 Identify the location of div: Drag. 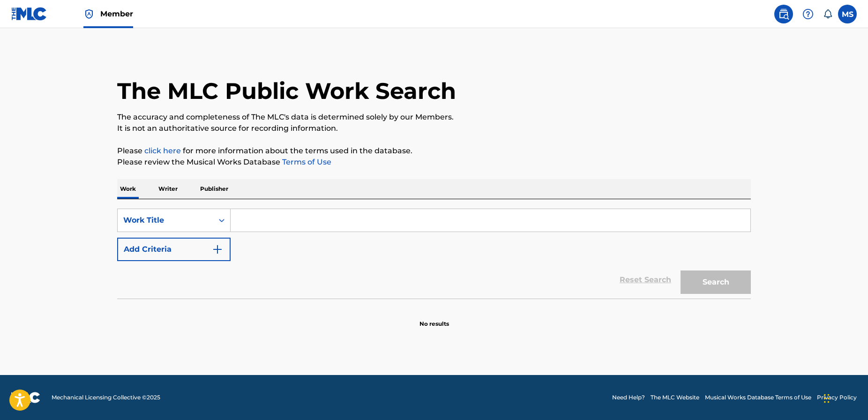
(827, 398).